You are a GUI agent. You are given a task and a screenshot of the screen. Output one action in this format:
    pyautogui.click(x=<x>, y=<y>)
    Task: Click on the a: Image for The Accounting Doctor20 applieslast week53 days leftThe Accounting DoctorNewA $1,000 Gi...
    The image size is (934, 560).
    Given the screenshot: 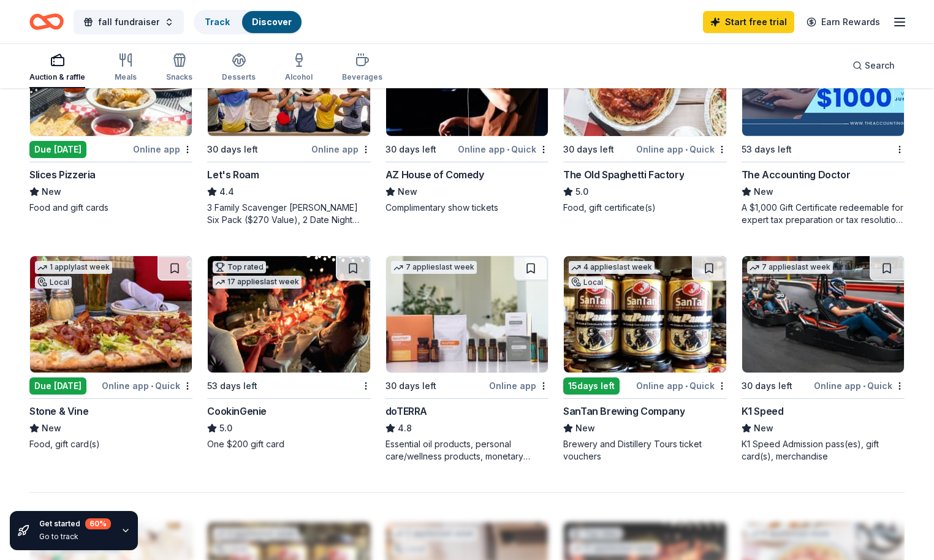 What is the action you would take?
    pyautogui.click(x=823, y=123)
    